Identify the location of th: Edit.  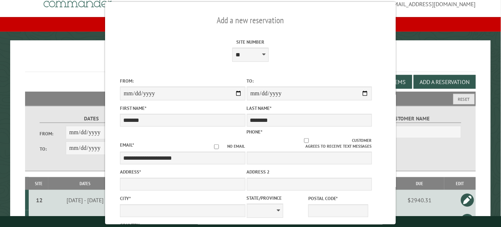
(460, 183).